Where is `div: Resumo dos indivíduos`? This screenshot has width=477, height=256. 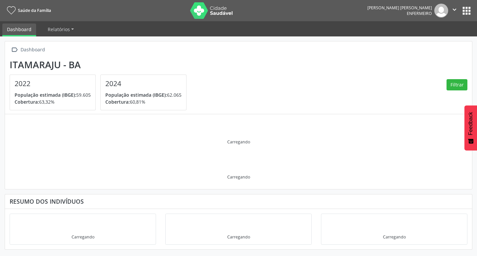
div: Resumo dos indivíduos is located at coordinates (239, 201).